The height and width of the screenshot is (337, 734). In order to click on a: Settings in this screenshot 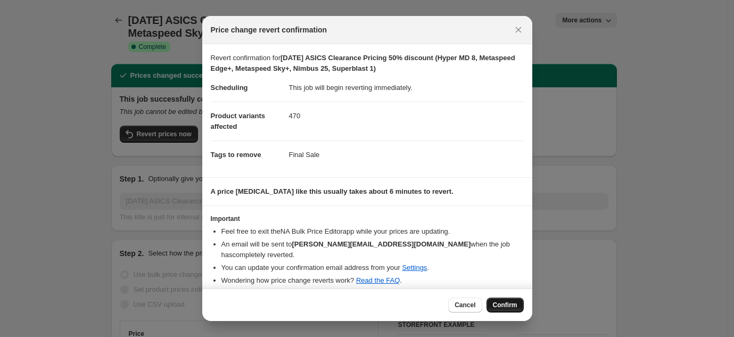, I will do `click(414, 267)`.